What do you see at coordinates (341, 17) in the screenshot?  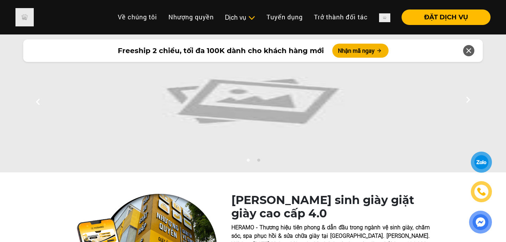 I see `a: Trở thành đối tác` at bounding box center [341, 17].